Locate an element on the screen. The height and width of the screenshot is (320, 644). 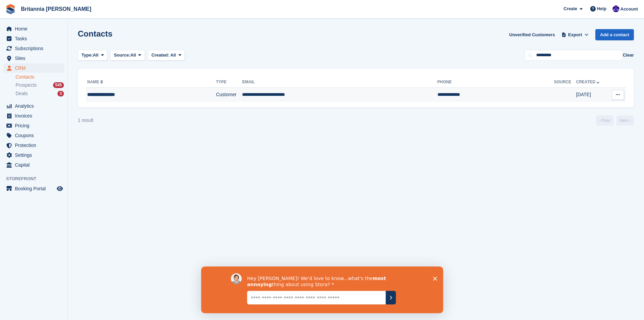
a: Deals 3 is located at coordinates (40, 93).